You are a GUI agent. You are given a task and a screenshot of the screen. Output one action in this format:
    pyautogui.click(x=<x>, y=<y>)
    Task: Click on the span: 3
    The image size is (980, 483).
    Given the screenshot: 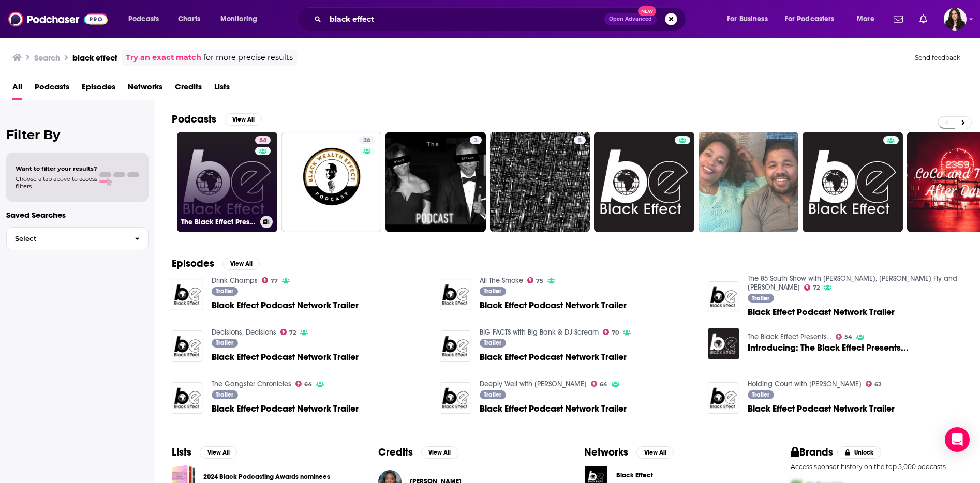 What is the action you would take?
    pyautogui.click(x=476, y=141)
    